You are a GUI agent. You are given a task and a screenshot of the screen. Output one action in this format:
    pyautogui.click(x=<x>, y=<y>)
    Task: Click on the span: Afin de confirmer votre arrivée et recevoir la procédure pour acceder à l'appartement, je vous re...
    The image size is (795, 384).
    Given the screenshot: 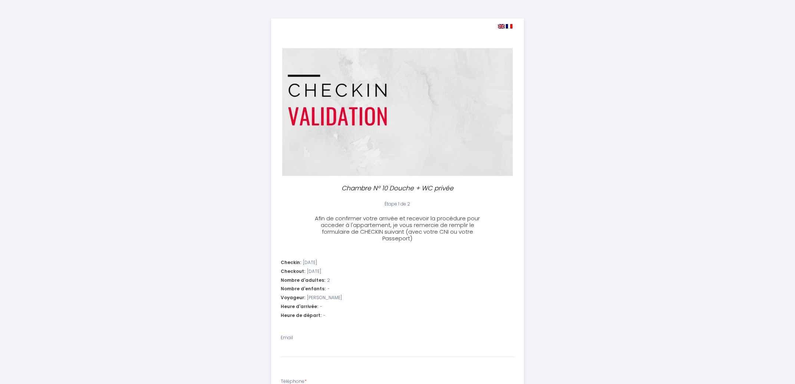 What is the action you would take?
    pyautogui.click(x=397, y=228)
    